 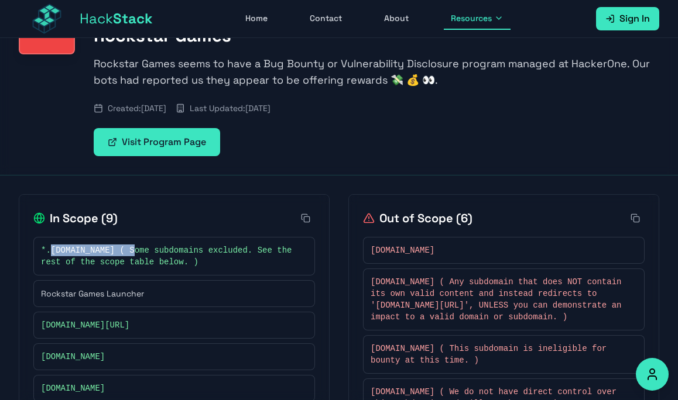 I want to click on a: Contact, so click(x=326, y=19).